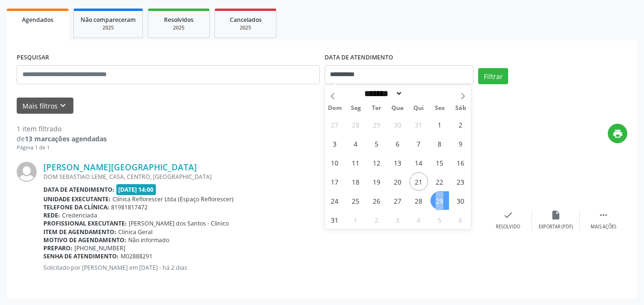 This screenshot has height=305, width=644. I want to click on span: Agosto 16, 2025, so click(460, 162).